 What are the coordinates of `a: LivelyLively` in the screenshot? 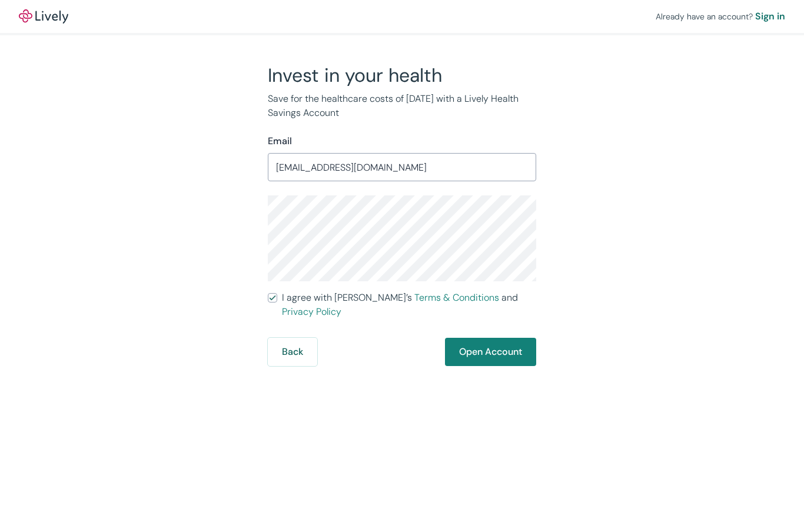 It's located at (43, 16).